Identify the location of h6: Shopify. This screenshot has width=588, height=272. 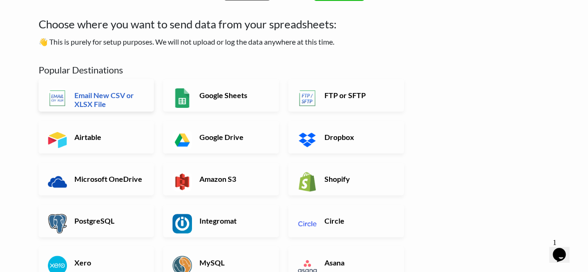
(358, 178).